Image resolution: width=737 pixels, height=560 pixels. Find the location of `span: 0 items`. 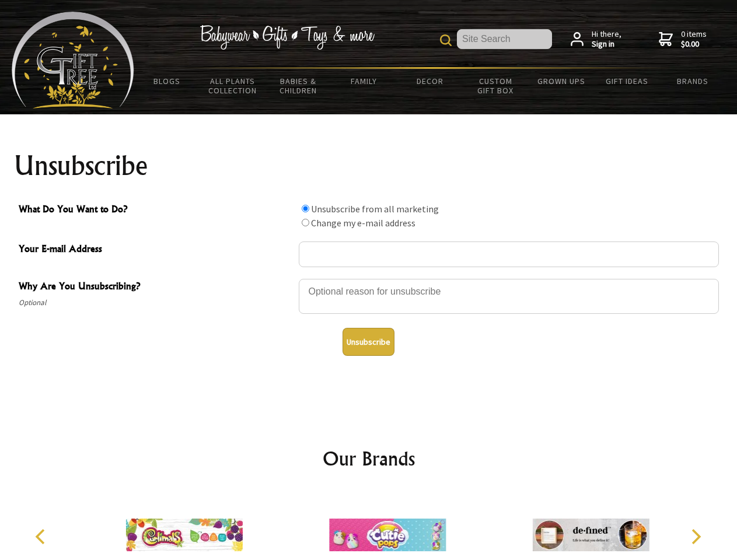

span: 0 items is located at coordinates (694, 39).